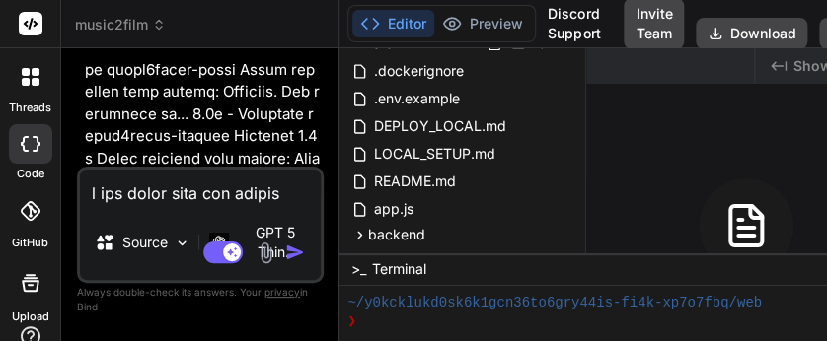 This screenshot has height=341, width=827. Describe the element at coordinates (399, 269) in the screenshot. I see `span: Terminal` at that location.